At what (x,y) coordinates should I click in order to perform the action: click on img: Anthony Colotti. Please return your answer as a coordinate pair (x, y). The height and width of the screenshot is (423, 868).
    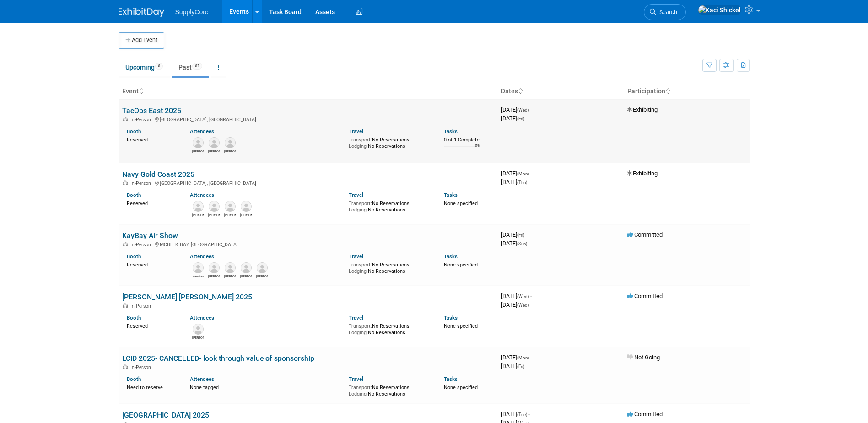
    Looking at the image, I should click on (262, 268).